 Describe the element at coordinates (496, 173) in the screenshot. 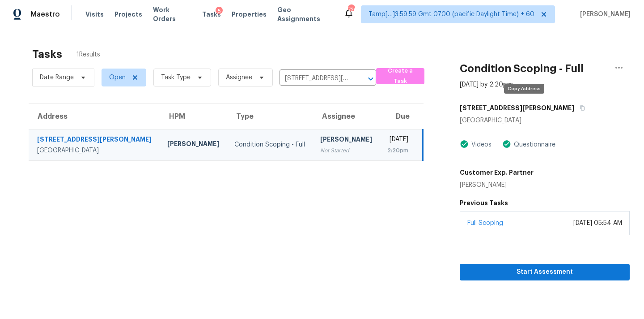

I see `h5: Customer Exp. Partner` at that location.